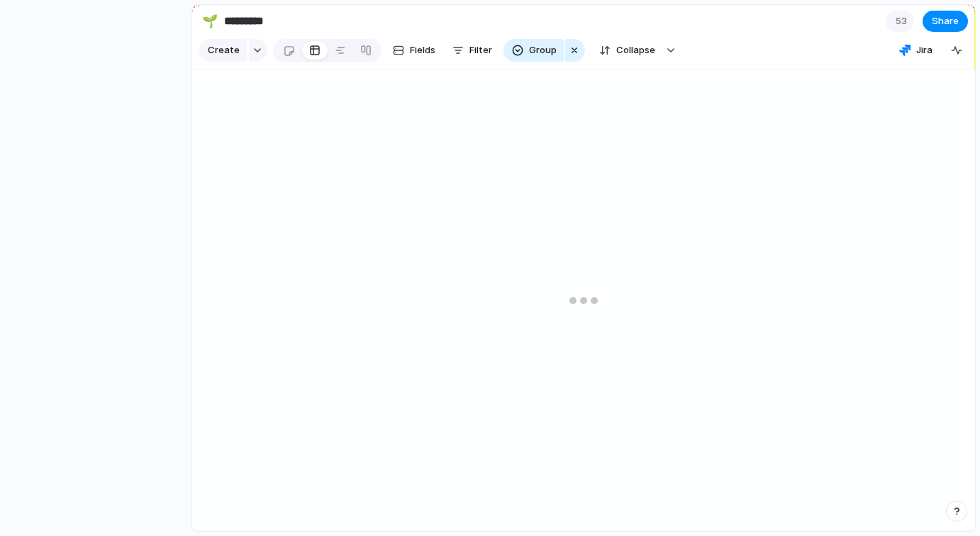 Image resolution: width=980 pixels, height=536 pixels. Describe the element at coordinates (924, 50) in the screenshot. I see `span: Jira` at that location.